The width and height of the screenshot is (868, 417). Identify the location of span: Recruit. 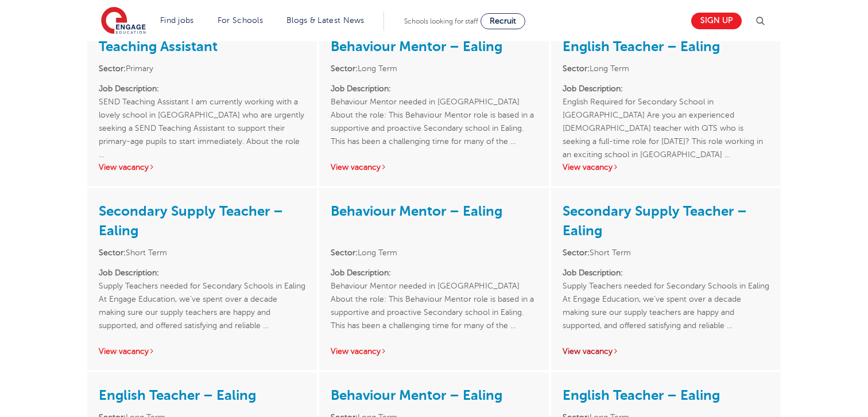
(503, 21).